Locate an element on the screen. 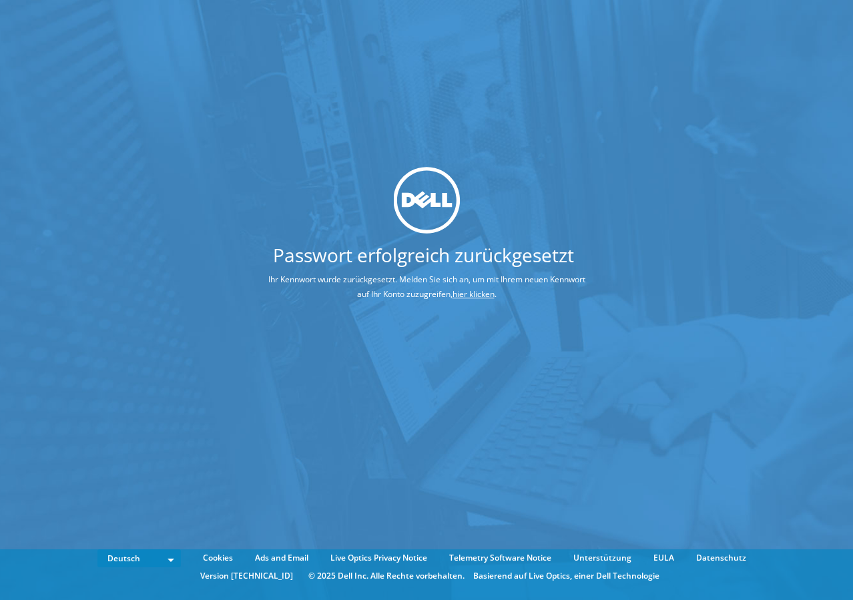  li: © 2025 Dell Inc. Alle Rechte vorbehalten. is located at coordinates (387, 576).